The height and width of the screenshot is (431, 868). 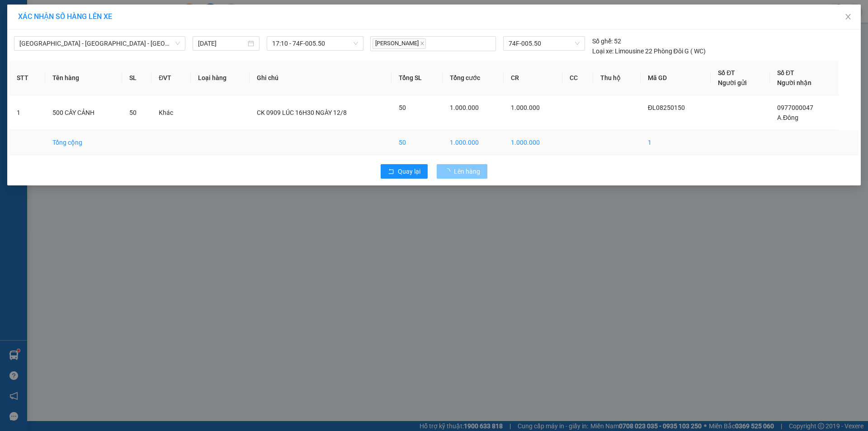 I want to click on div: 52, so click(x=607, y=41).